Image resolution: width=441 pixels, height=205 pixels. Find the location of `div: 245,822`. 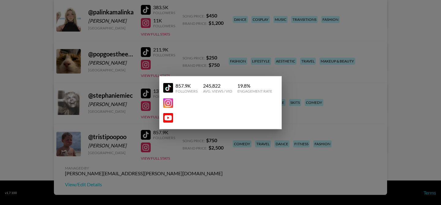

div: 245,822 is located at coordinates (217, 85).